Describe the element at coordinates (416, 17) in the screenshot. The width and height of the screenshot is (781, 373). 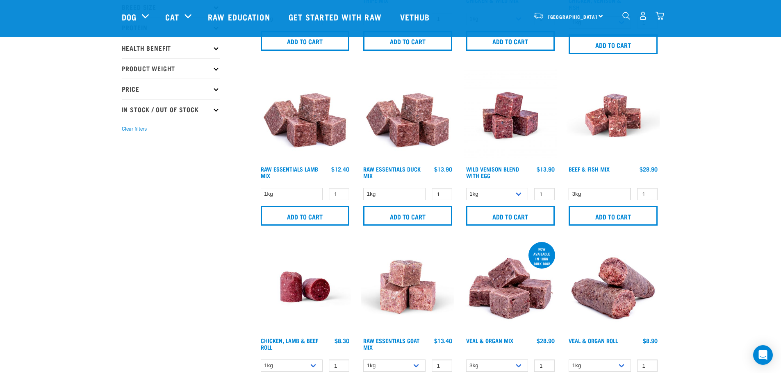
I see `a: Vethub` at that location.